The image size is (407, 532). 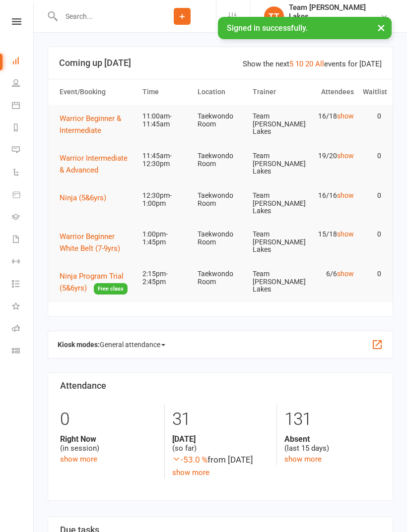 What do you see at coordinates (86, 198) in the screenshot?
I see `button: Ninja (5&6yrs)` at bounding box center [86, 198].